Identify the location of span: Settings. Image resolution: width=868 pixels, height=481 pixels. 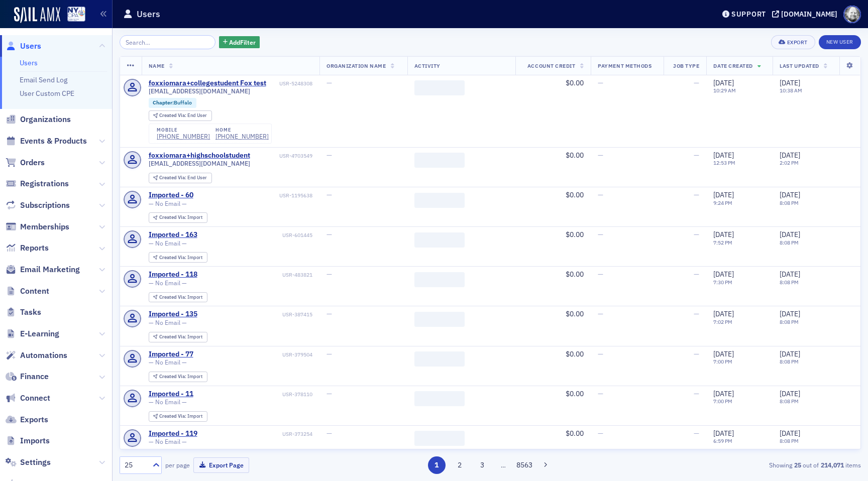
(35, 462).